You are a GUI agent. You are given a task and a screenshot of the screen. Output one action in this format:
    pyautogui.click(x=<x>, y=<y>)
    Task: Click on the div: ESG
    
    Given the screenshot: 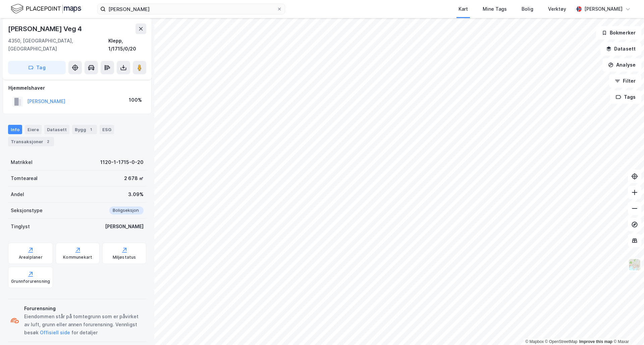 What is the action you would take?
    pyautogui.click(x=107, y=129)
    